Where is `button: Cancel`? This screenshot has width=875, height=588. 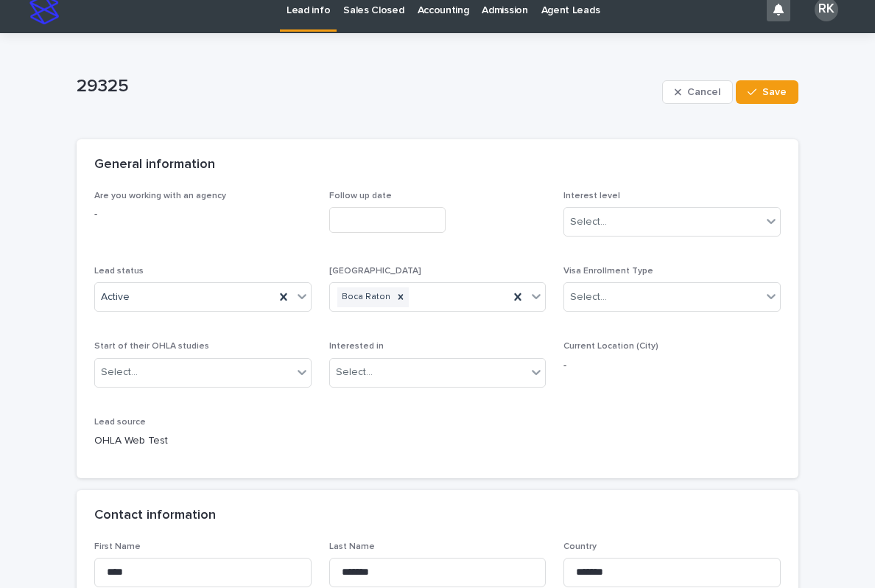
button: Cancel is located at coordinates (698, 92).